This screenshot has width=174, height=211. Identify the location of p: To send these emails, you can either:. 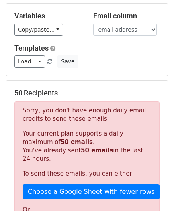
(87, 173).